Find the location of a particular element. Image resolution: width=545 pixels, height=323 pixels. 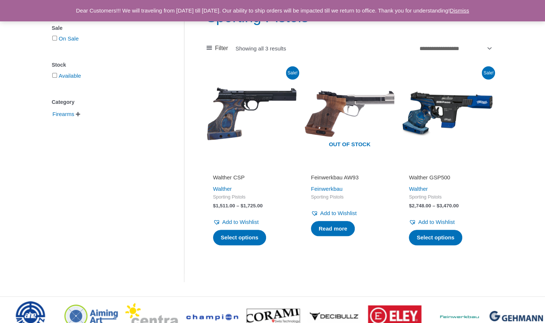

img: Feinwerkbau AW93 is located at coordinates (350, 114).